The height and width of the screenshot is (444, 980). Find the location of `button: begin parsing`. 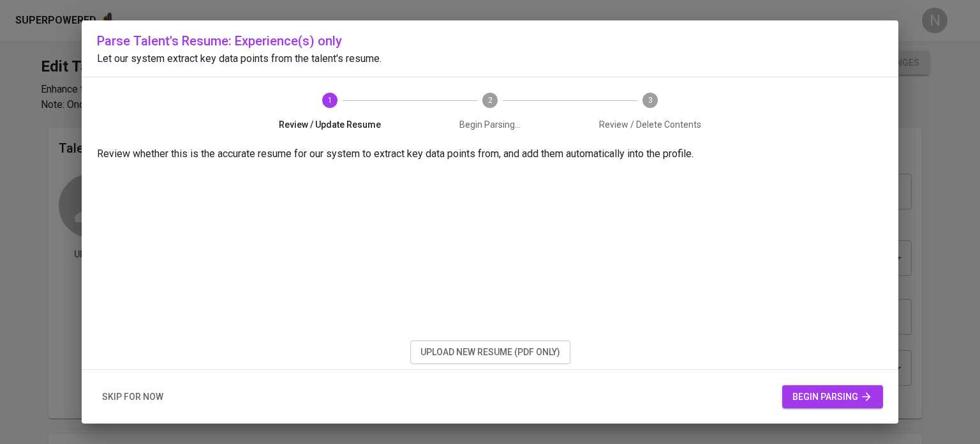

button: begin parsing is located at coordinates (832, 396).